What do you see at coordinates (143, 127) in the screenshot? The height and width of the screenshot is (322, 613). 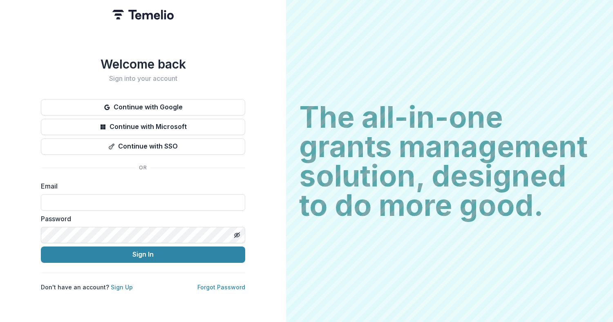 I see `button: Continue with Microsoft` at bounding box center [143, 127].